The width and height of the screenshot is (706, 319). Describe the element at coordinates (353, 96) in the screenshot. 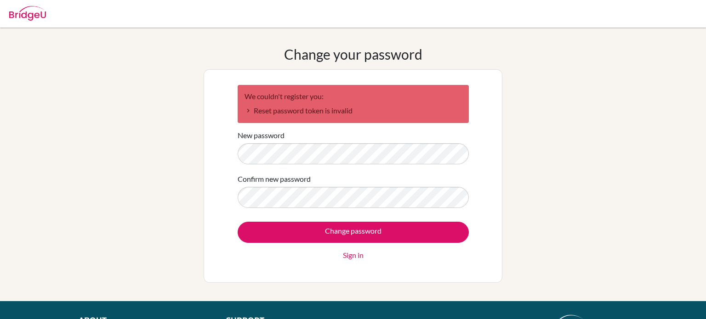

I see `h2: We couldn't register you:` at that location.